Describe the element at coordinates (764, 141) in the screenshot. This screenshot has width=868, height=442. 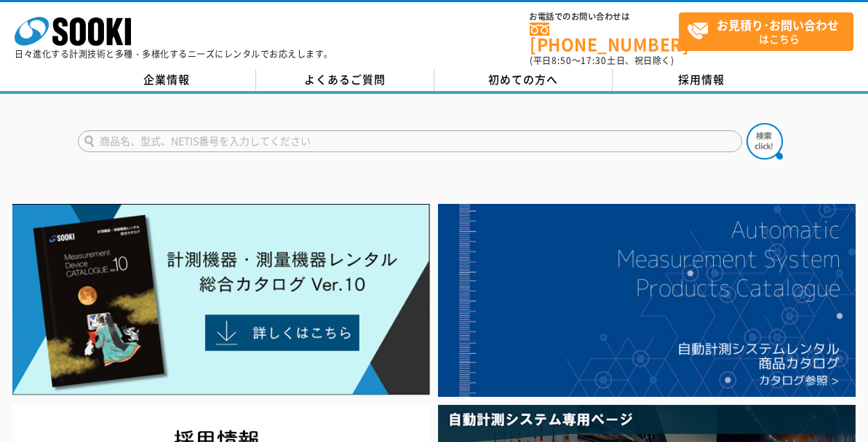
I see `img: btn_search.png` at that location.